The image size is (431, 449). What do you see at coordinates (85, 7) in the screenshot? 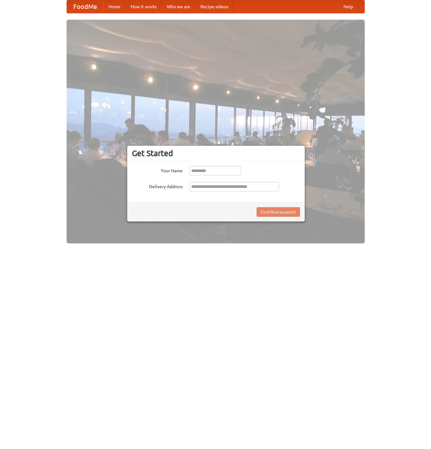
I see `a: FoodMe` at bounding box center [85, 7].